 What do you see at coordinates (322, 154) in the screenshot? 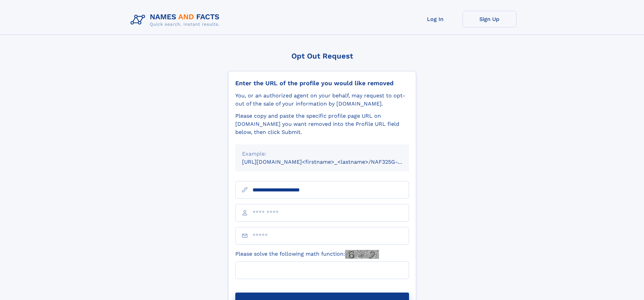
I see `div: Example:` at bounding box center [322, 154].